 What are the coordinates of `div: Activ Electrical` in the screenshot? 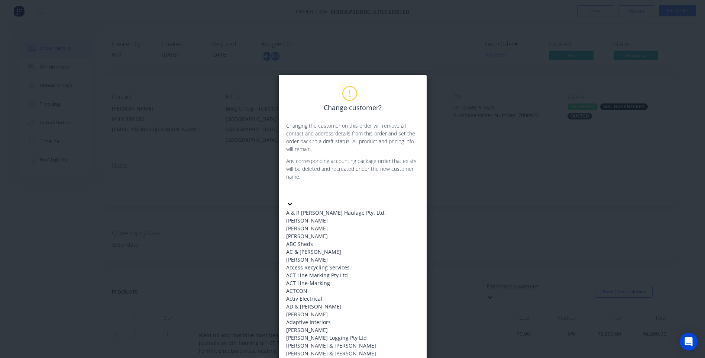 It's located at (353, 298).